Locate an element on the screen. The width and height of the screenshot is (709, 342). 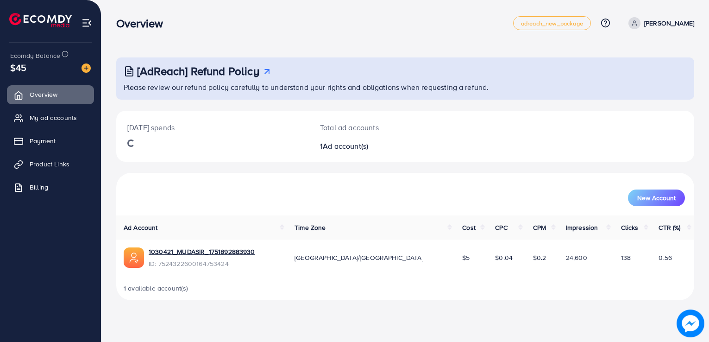
h3: Overview is located at coordinates (143, 23).